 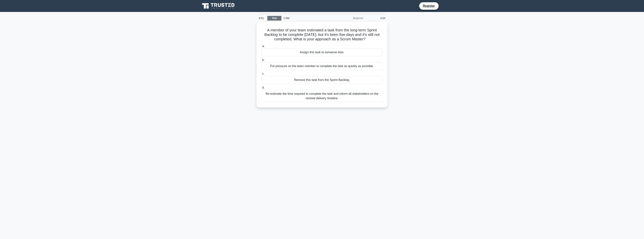 What do you see at coordinates (264, 46) in the screenshot?
I see `span: a.` at bounding box center [264, 46].